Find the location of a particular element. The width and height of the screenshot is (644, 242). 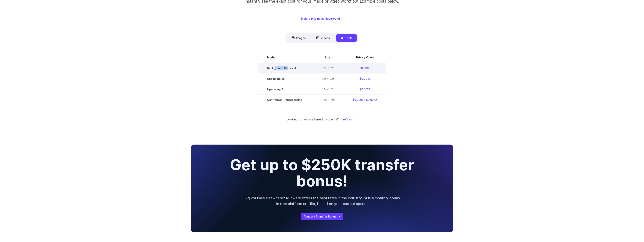

td: Background Removal is located at coordinates (285, 68).